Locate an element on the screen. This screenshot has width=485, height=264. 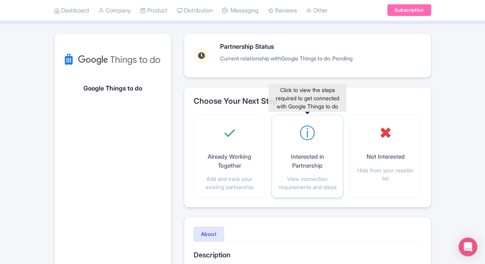
p: Hide from your reseller list is located at coordinates (385, 174).